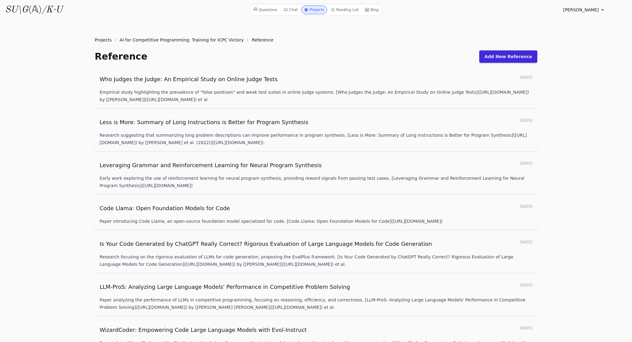 This screenshot has height=342, width=632. Describe the element at coordinates (189, 79) in the screenshot. I see `a: Who Judges the Judge: An Empirical Study on Online Judge Tests` at that location.